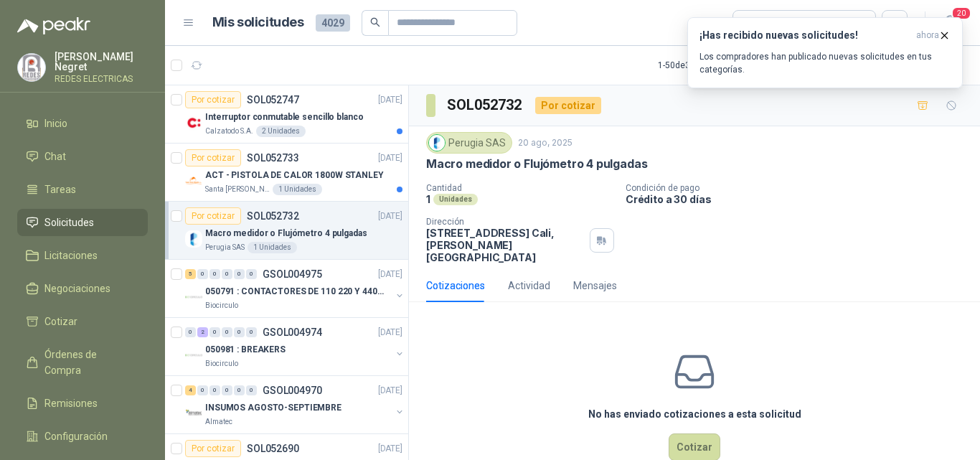  What do you see at coordinates (826, 63) in the screenshot?
I see `p: Los compradores han publicado nuevas solicitudes en tus categorías.` at bounding box center [826, 63].